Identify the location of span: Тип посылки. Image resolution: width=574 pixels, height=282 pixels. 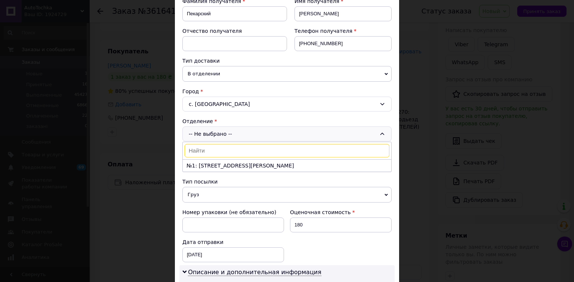
(200, 182).